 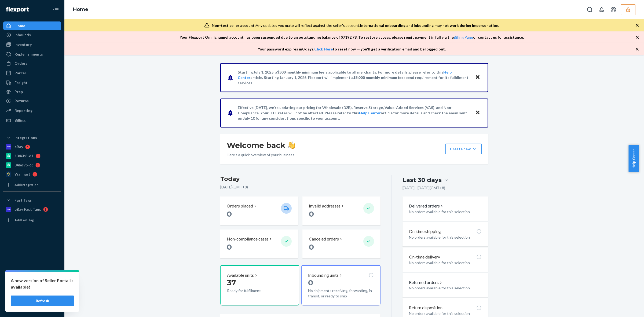 I want to click on a: eBay, so click(x=32, y=147).